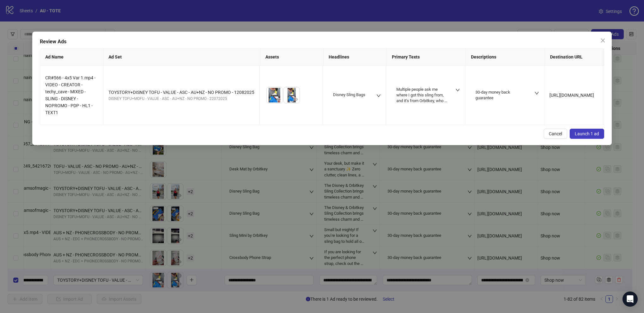  What do you see at coordinates (181, 99) in the screenshot?
I see `div: DISNEY TOFU+MOFU - VALUE - ASC - AU+NZ - NO PROMO - 22072025` at bounding box center [181, 99].